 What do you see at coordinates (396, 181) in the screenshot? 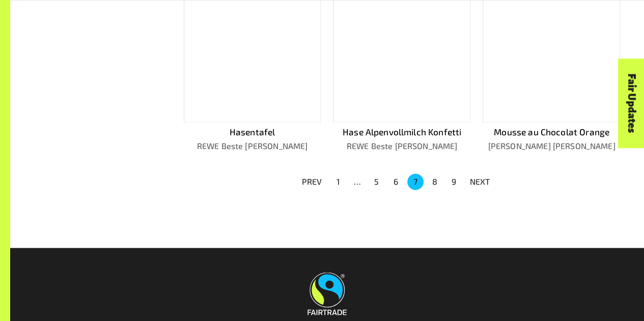
I see `nav: pagination navigation` at bounding box center [396, 181].